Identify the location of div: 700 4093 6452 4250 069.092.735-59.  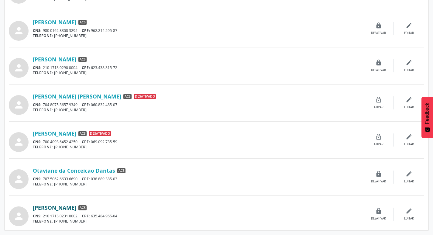
(198, 141).